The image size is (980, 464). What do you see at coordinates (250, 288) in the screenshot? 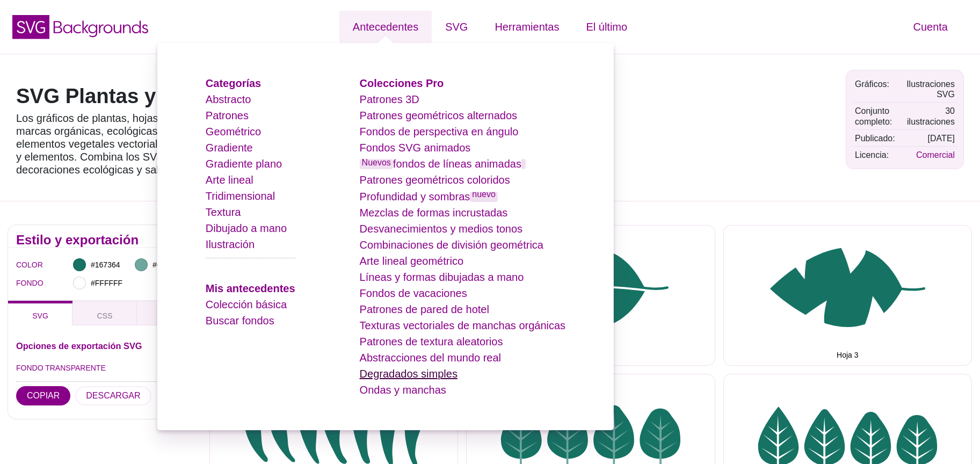
I see `a: Mis antecedentes` at bounding box center [250, 288].